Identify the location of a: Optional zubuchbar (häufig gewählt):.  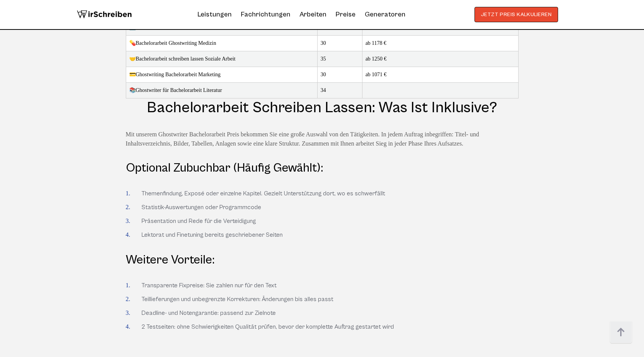
(224, 168).